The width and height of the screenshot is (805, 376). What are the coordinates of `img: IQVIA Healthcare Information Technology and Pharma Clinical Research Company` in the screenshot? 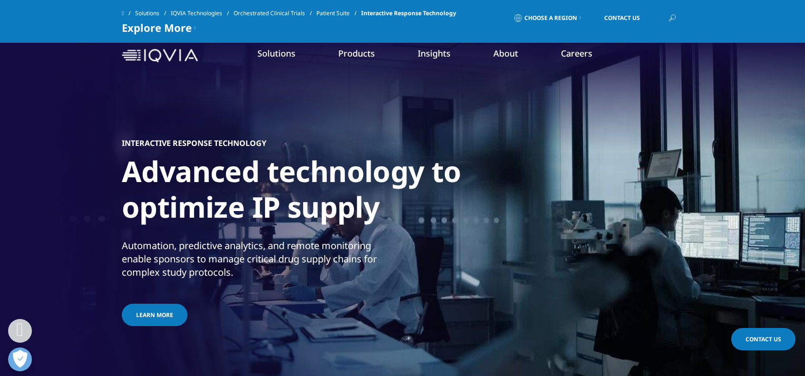 It's located at (160, 56).